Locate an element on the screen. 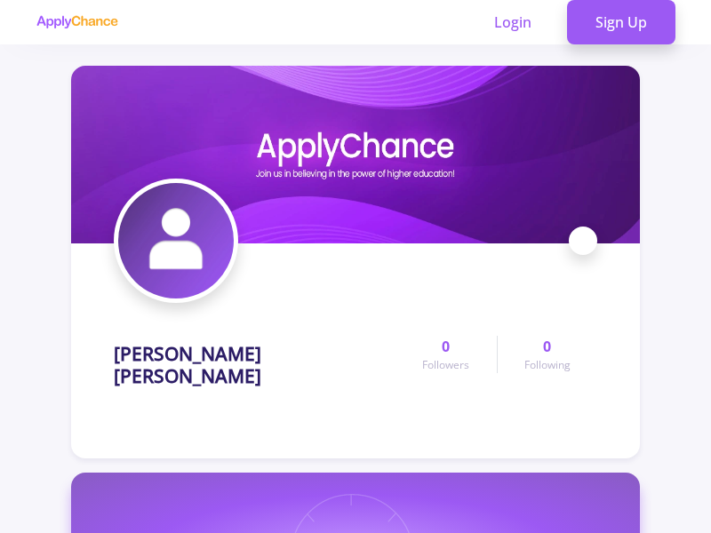 The width and height of the screenshot is (711, 533). span: Followers is located at coordinates (445, 365).